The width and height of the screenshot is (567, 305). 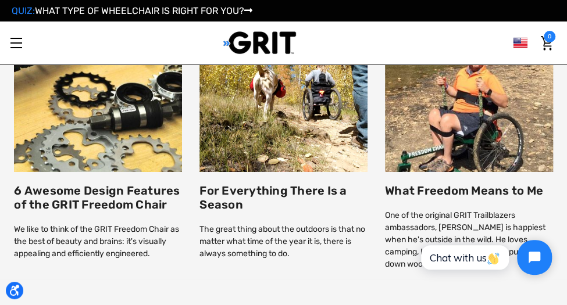 I want to click on a: QUIZ:WHAT TYPE OF WHEELCHAIR IS RIGHT FOR YOU?, so click(x=132, y=10).